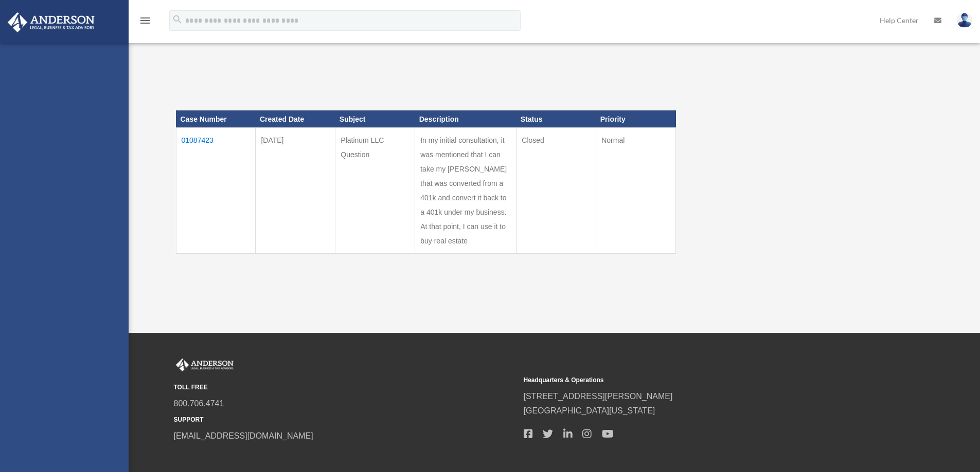 The width and height of the screenshot is (980, 472). I want to click on a: menu, so click(145, 22).